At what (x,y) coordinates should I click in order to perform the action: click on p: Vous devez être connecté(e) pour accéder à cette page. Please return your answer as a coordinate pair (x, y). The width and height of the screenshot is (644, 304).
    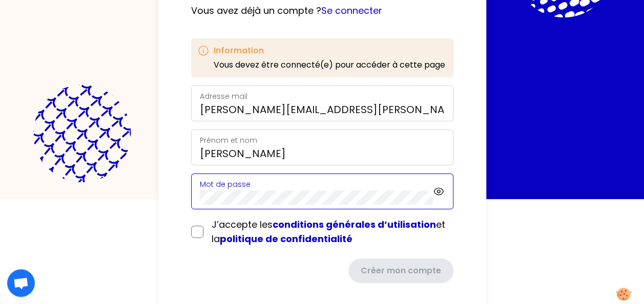
    Looking at the image, I should click on (329, 65).